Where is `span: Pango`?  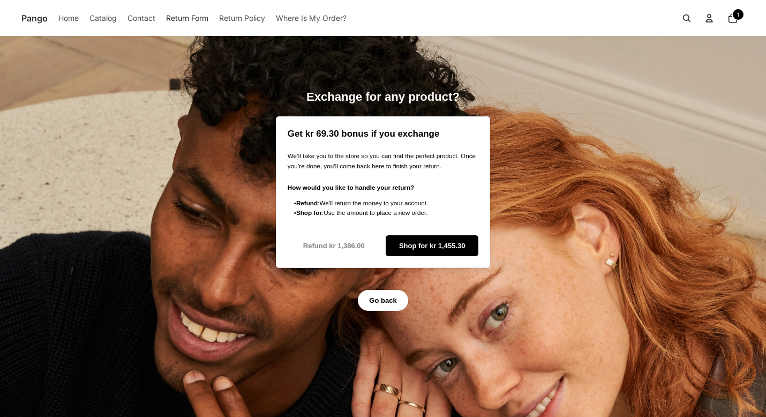
span: Pango is located at coordinates (34, 18).